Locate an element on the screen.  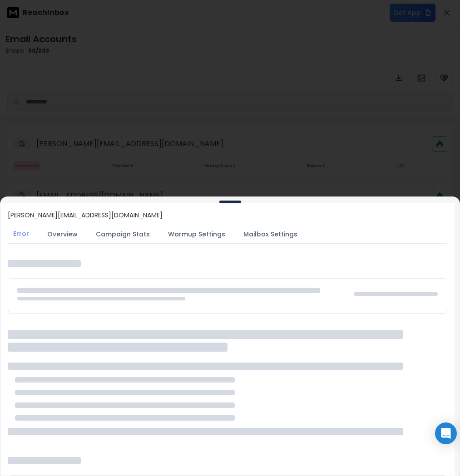
button: Error is located at coordinates (21, 234).